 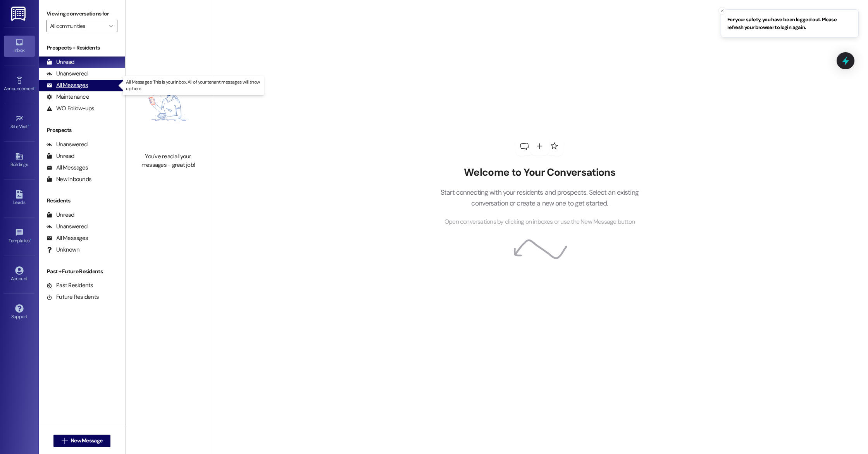 What do you see at coordinates (19, 122) in the screenshot?
I see `a: Site Visit •` at bounding box center [19, 122].